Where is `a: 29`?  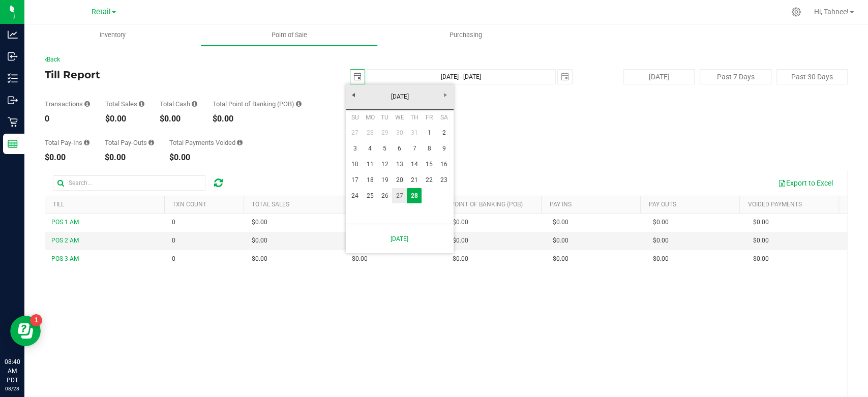 a: 29 is located at coordinates (385, 133).